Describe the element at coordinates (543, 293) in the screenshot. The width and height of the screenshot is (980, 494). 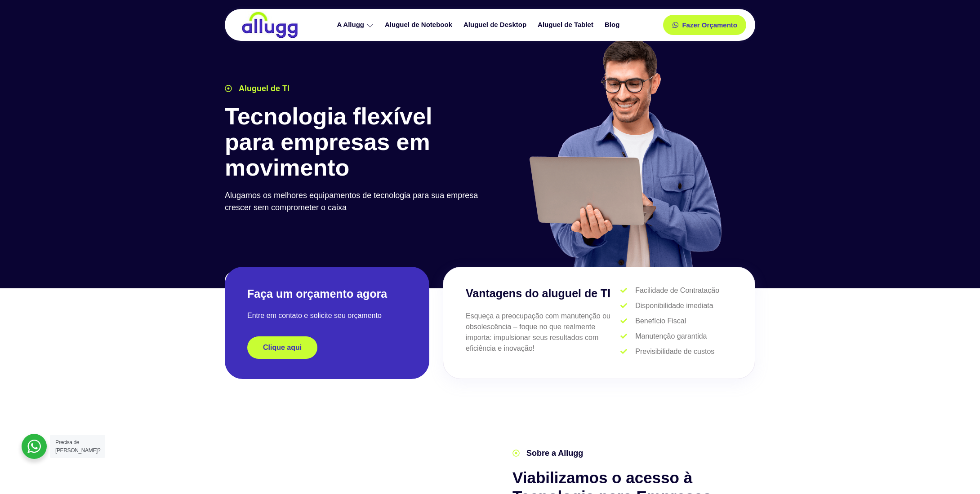
I see `h3: Vantagens do aluguel de TI` at that location.